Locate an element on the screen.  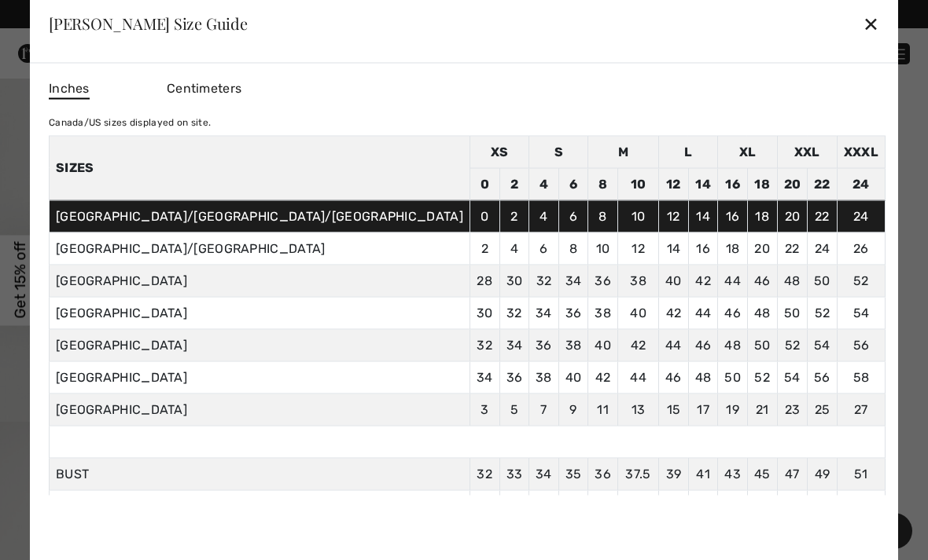
td: 27 is located at coordinates (860, 409).